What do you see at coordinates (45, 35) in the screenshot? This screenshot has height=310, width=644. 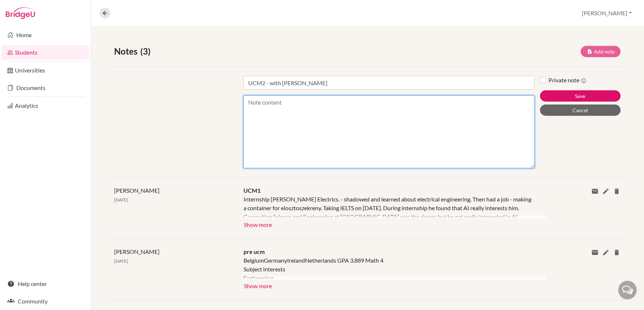 I see `a: Home` at bounding box center [45, 35].